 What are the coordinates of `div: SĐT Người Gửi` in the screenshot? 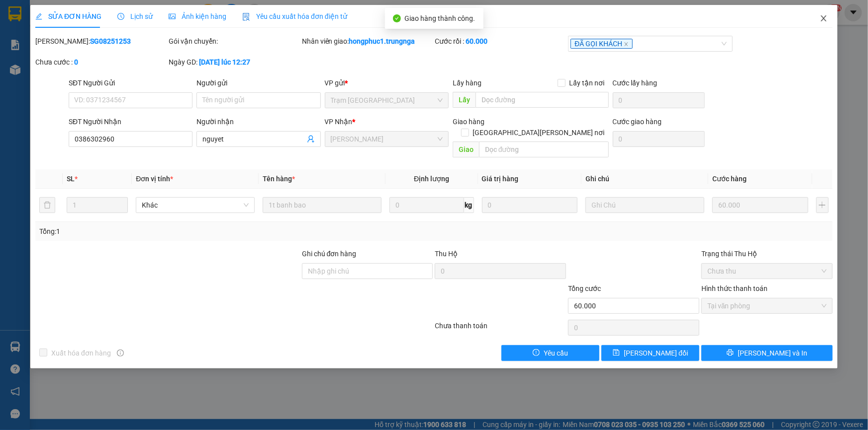 It's located at (130, 83).